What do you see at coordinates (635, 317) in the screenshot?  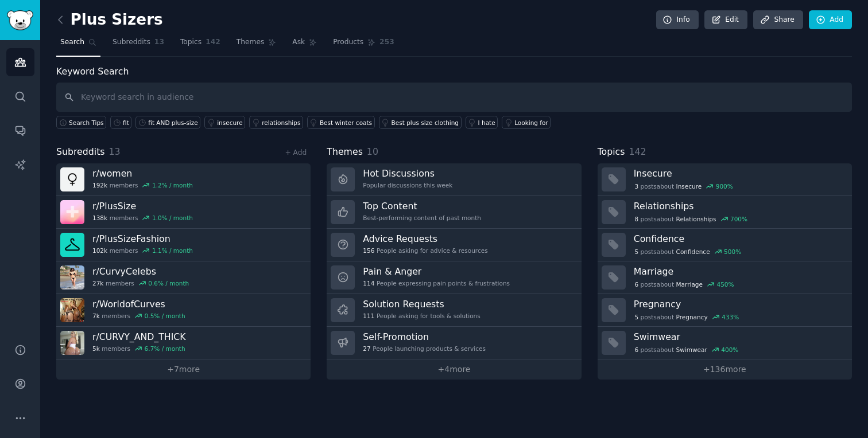 I see `span: 5` at bounding box center [635, 317].